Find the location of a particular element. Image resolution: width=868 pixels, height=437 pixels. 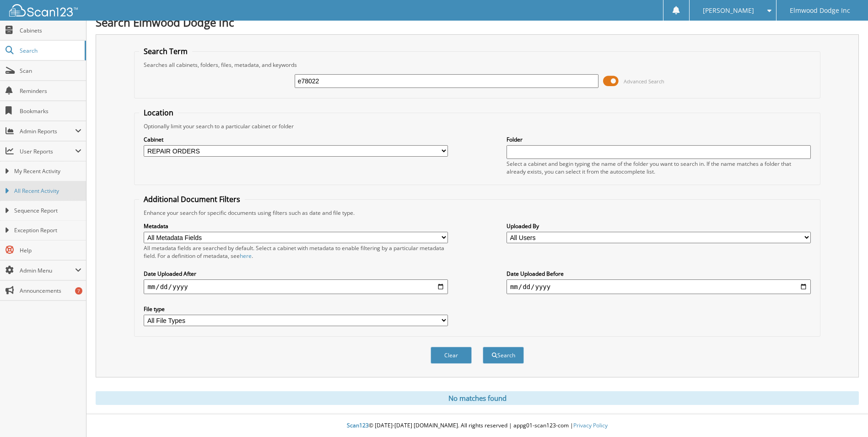

span: Bookmarks is located at coordinates (51, 111).